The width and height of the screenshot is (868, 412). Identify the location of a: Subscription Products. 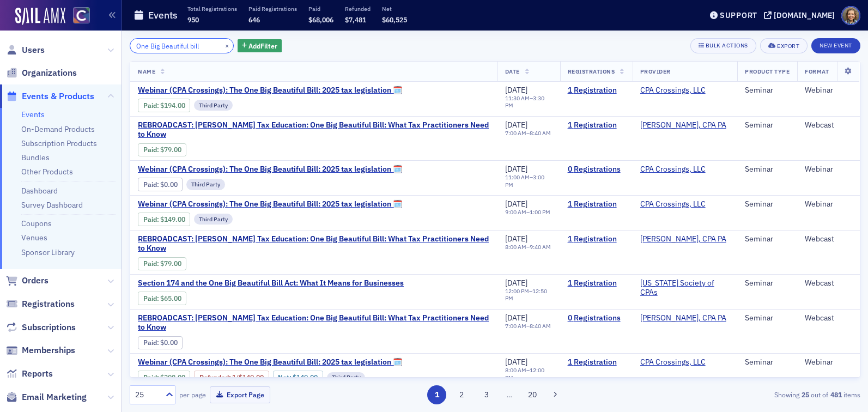
(59, 143).